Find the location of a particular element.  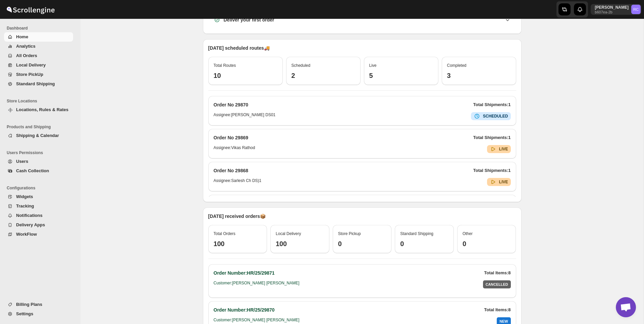

button: Delivery Apps is located at coordinates (39, 225).